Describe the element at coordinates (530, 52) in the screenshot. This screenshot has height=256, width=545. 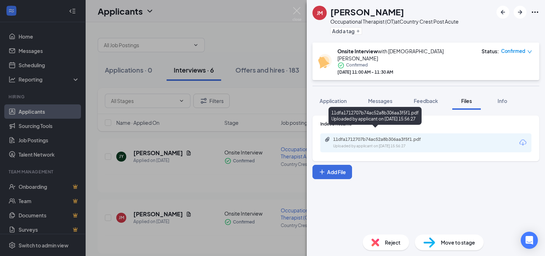
I see `span: down` at that location.